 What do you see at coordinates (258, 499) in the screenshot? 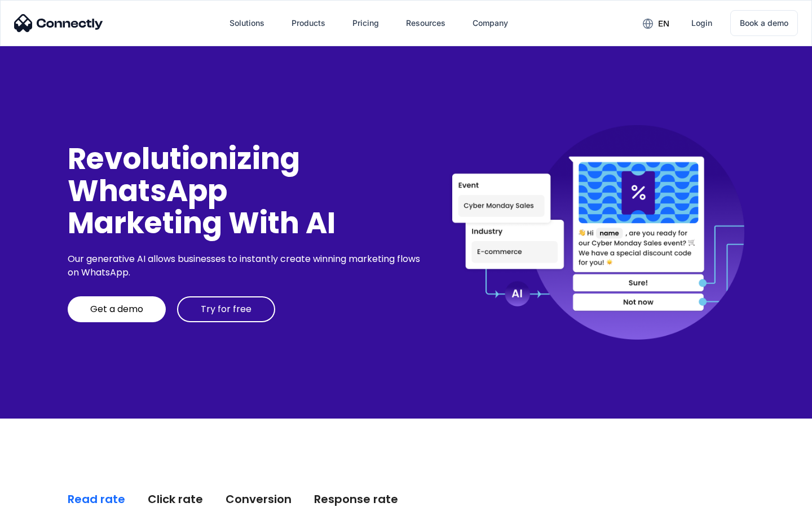
I see `div: Conversion` at bounding box center [258, 499].